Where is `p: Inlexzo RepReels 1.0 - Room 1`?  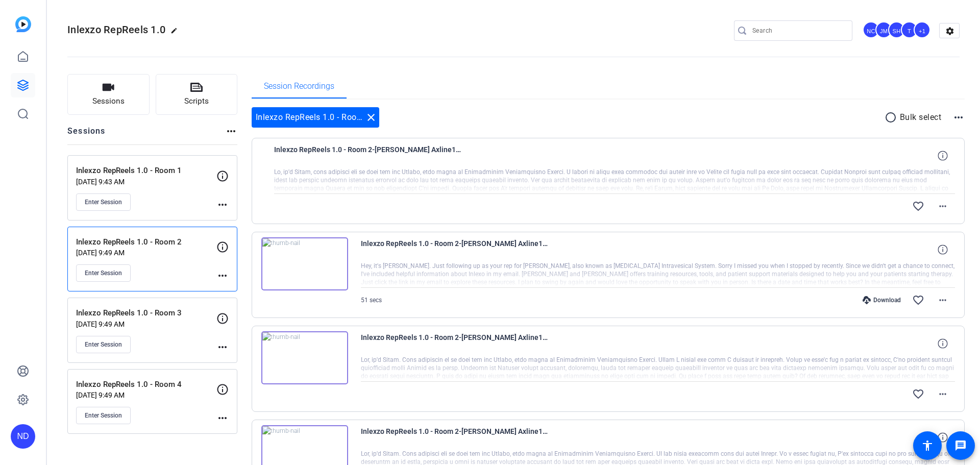 p: Inlexzo RepReels 1.0 - Room 1 is located at coordinates (146, 170).